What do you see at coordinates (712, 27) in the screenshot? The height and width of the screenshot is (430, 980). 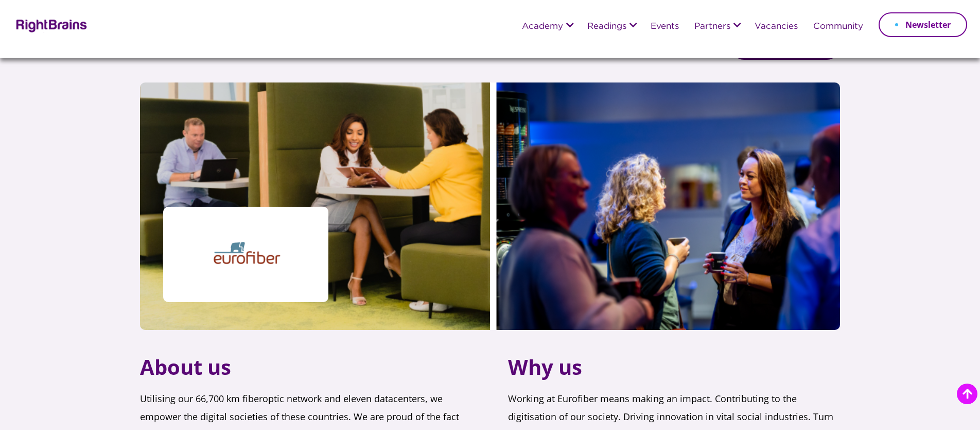 I see `a: Partners` at bounding box center [712, 27].